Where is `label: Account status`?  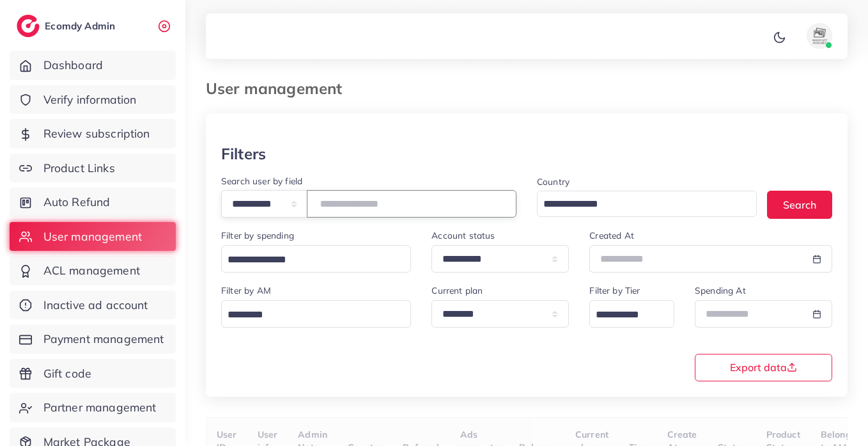 label: Account status is located at coordinates (463, 236).